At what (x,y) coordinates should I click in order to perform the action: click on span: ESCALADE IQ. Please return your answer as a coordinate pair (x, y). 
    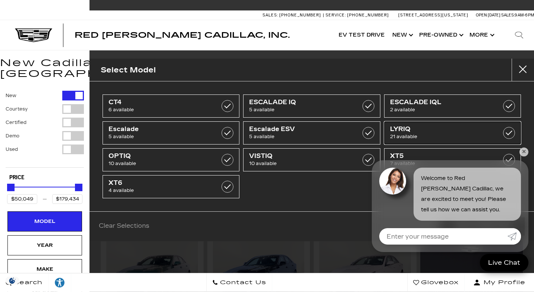
    Looking at the image, I should click on (302, 102).